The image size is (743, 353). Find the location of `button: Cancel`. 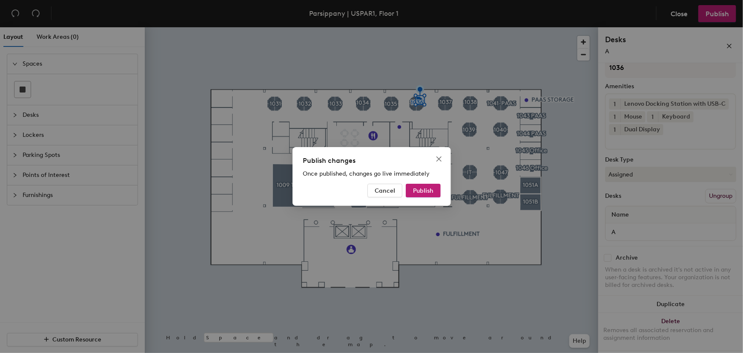

button: Cancel is located at coordinates (385, 190).